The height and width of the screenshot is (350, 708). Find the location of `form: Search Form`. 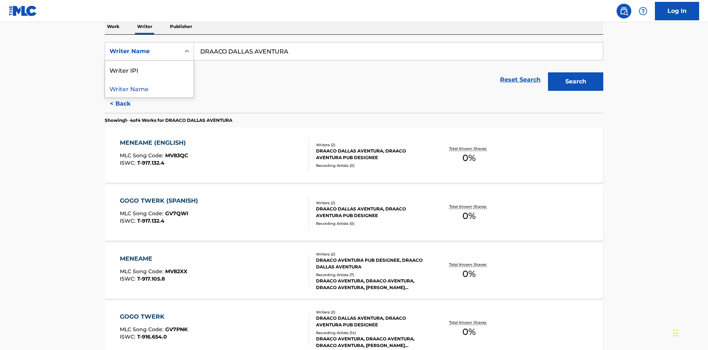

form: Search Form is located at coordinates (354, 68).